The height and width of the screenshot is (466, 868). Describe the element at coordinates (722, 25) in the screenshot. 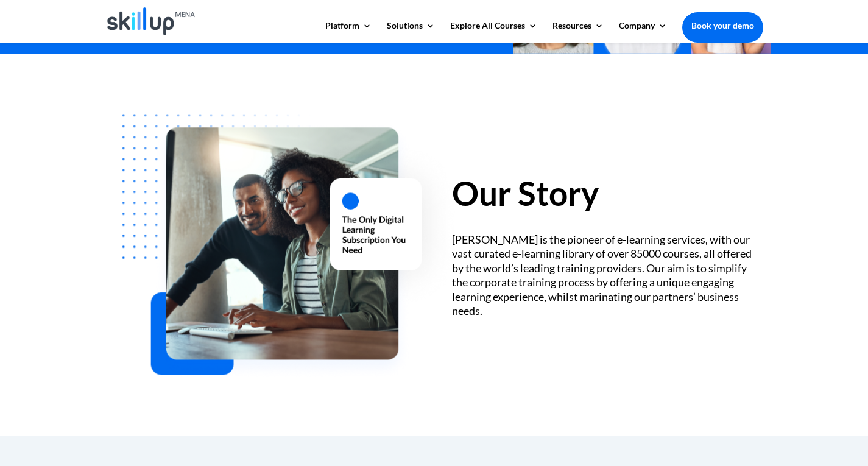

I see `a: Book your demo` at that location.